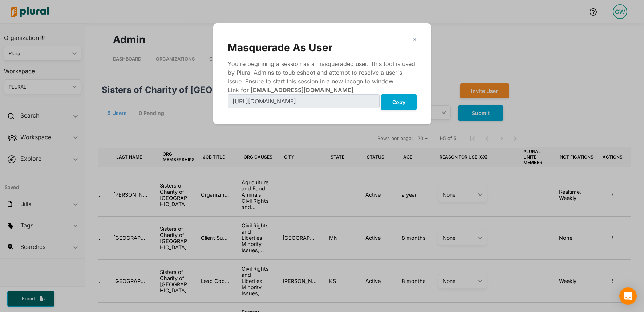  What do you see at coordinates (322, 74) in the screenshot?
I see `div: Modal` at bounding box center [322, 74].